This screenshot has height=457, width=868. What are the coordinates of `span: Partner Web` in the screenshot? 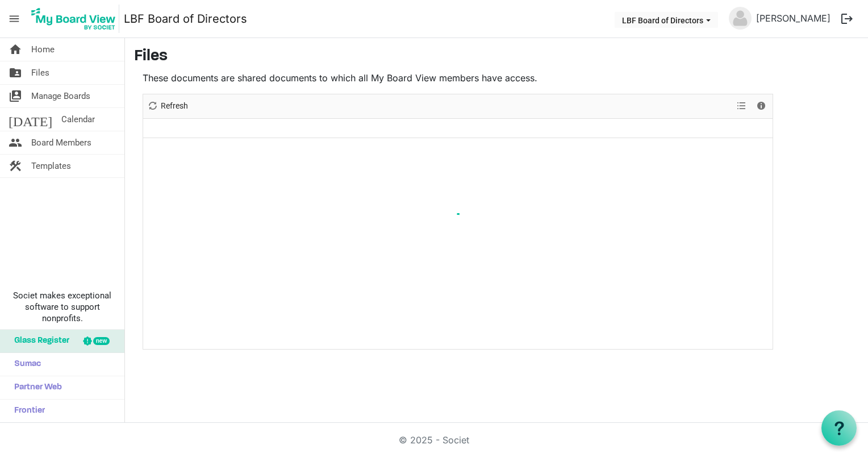 It's located at (35, 388).